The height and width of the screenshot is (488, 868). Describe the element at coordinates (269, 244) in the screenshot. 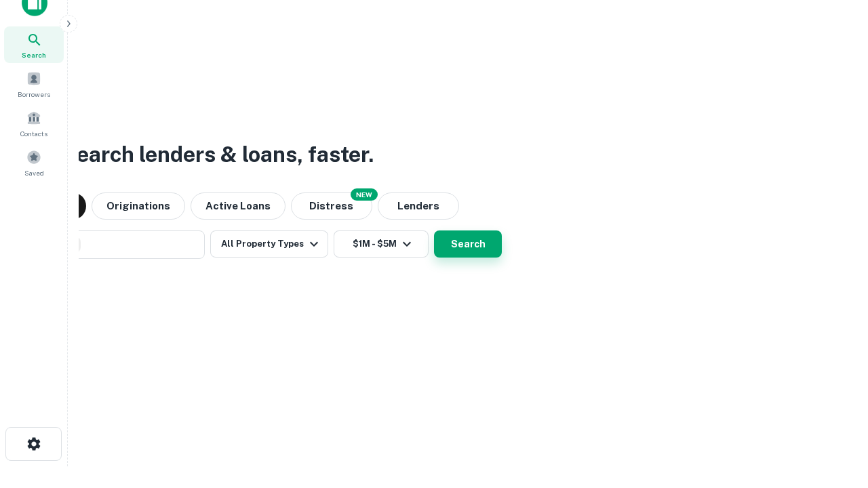

I see `button: All Property Types` at that location.